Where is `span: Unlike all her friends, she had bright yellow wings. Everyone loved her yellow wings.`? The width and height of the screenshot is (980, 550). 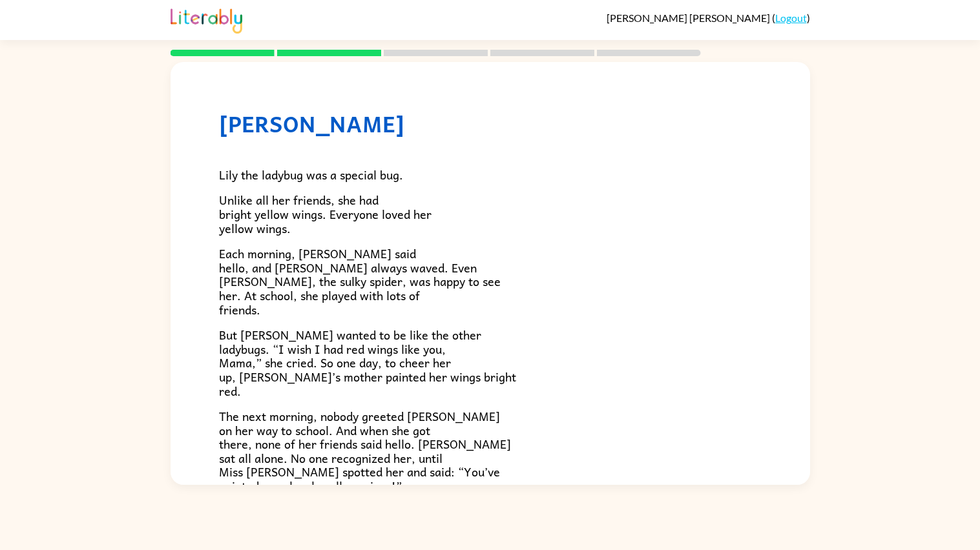 span: Unlike all her friends, she had bright yellow wings. Everyone loved her yellow wings. is located at coordinates (325, 214).